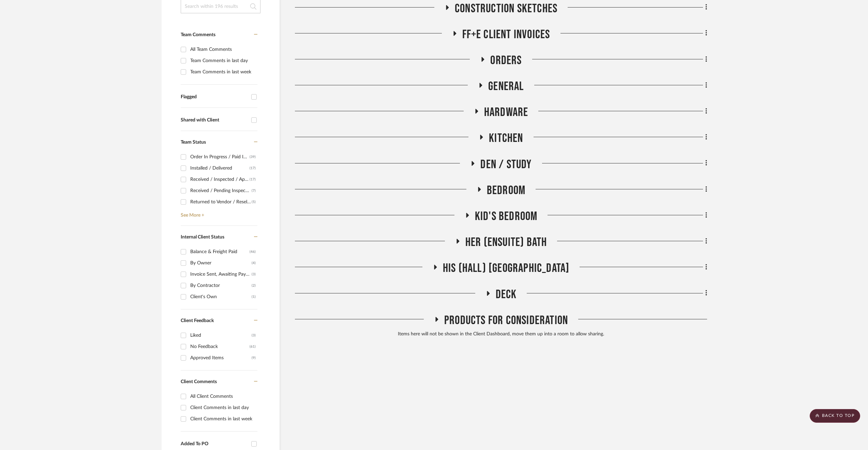 The height and width of the screenshot is (450, 868). Describe the element at coordinates (253, 358) in the screenshot. I see `div: (9)` at that location.